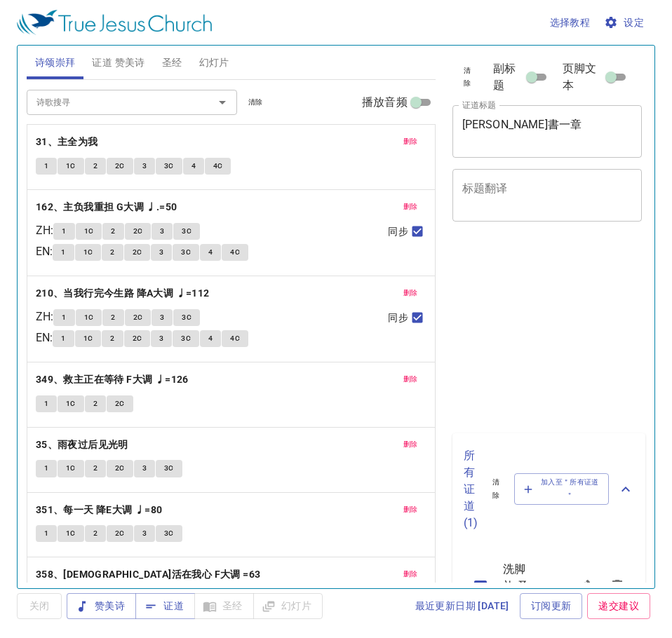  What do you see at coordinates (107, 207) in the screenshot?
I see `b: 162、主负我重担 G大调 ♩.=50` at bounding box center [107, 207].